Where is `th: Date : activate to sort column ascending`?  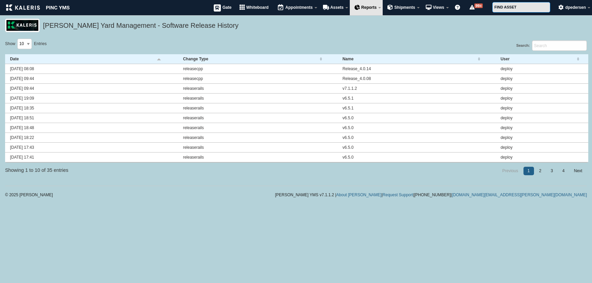
th: Date : activate to sort column ascending is located at coordinates (92, 59).